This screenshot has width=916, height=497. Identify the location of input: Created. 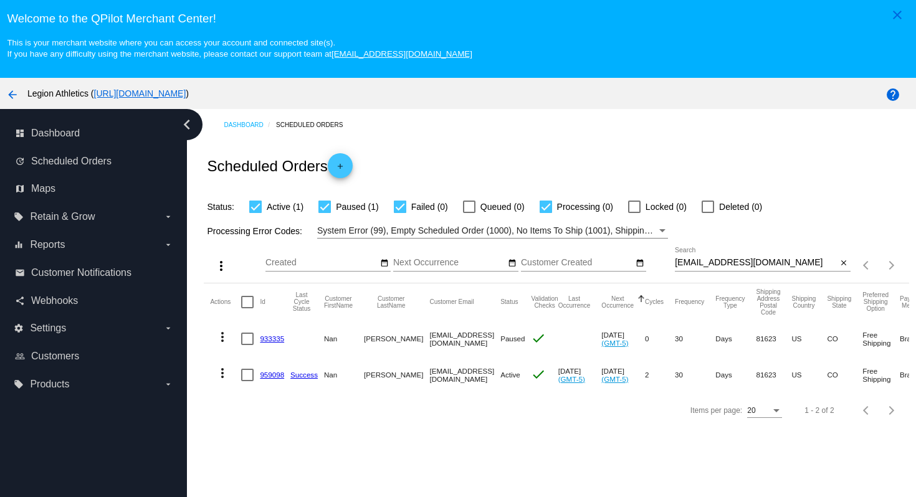
(322, 263).